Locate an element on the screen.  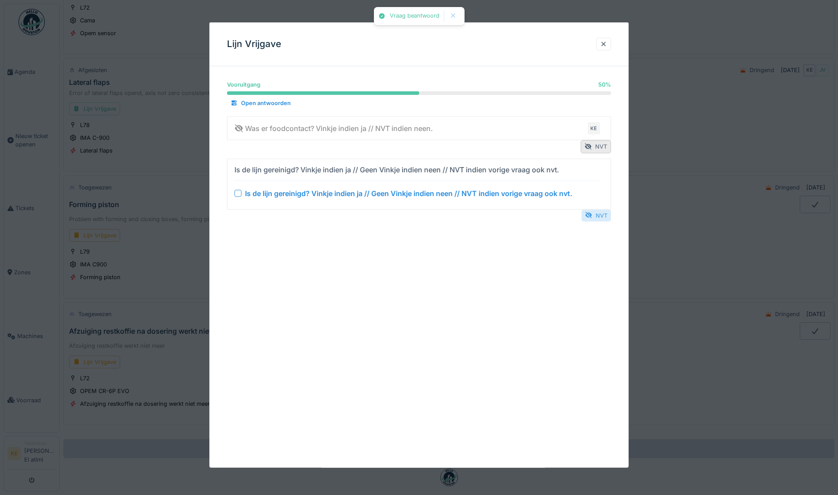
summary: Was er foodcontact? Vinkje indien ja // NVT indien neen.KE is located at coordinates (419, 128).